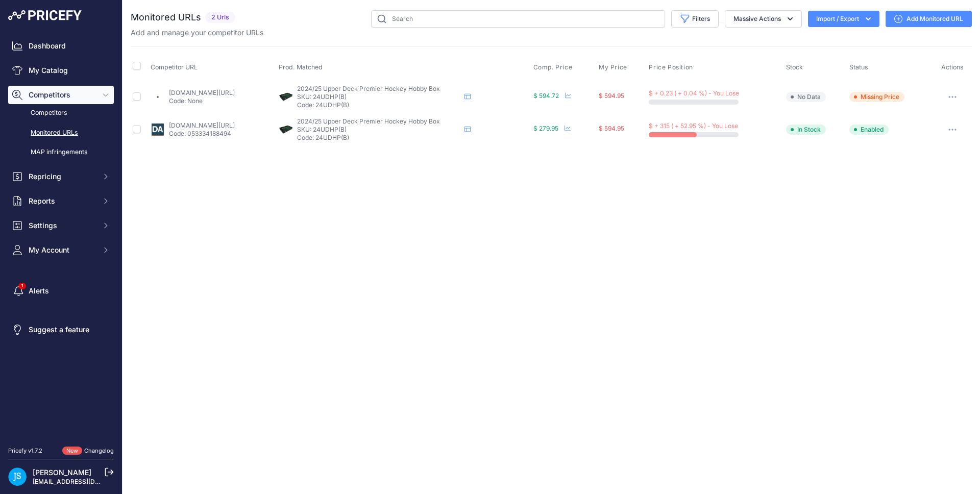 The height and width of the screenshot is (494, 980). I want to click on button: Massive Actions, so click(763, 19).